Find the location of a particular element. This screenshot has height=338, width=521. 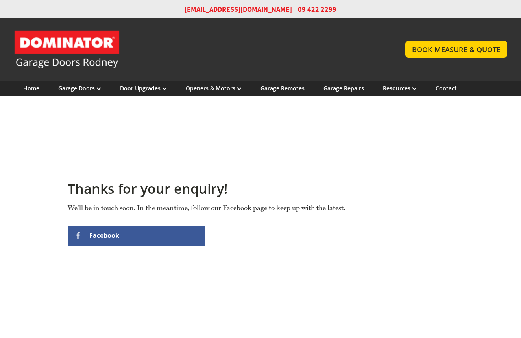

a: Garage Doors is located at coordinates (79, 88).